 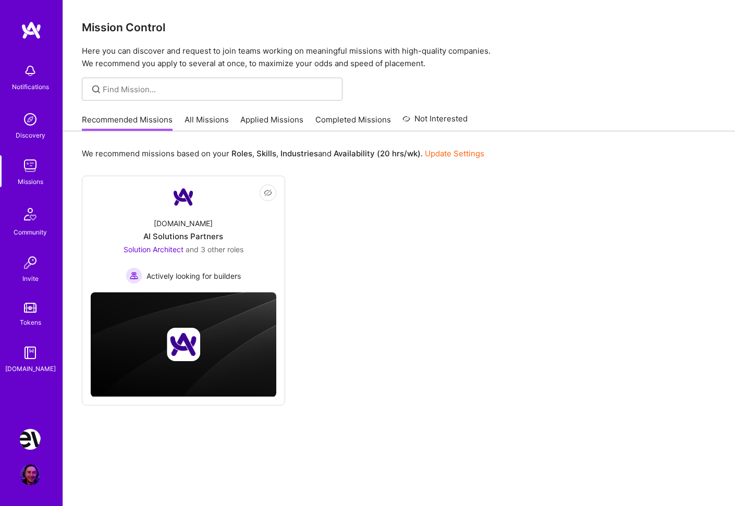 I want to click on a: Recommended Missions, so click(x=127, y=122).